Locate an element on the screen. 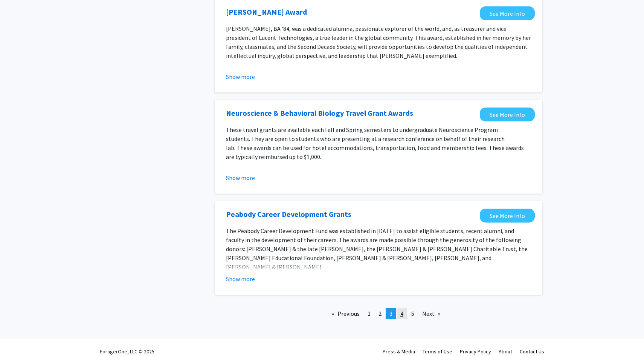 The width and height of the screenshot is (644, 356). span: 1 is located at coordinates (369, 313).